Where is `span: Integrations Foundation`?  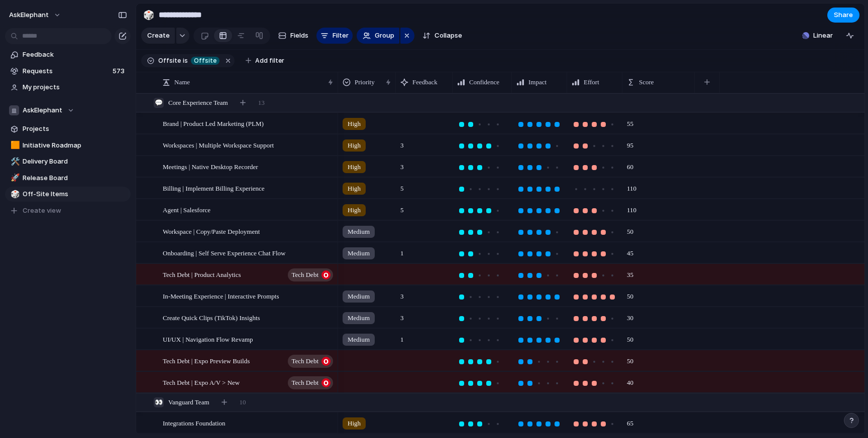
span: Integrations Foundation is located at coordinates (194, 423).